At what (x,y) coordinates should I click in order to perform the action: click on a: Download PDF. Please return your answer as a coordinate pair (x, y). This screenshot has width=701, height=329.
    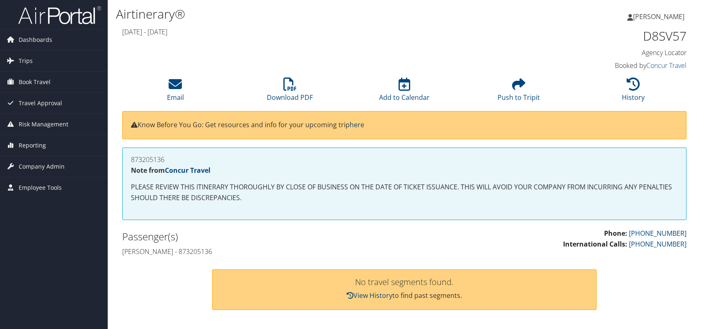
    Looking at the image, I should click on (290, 92).